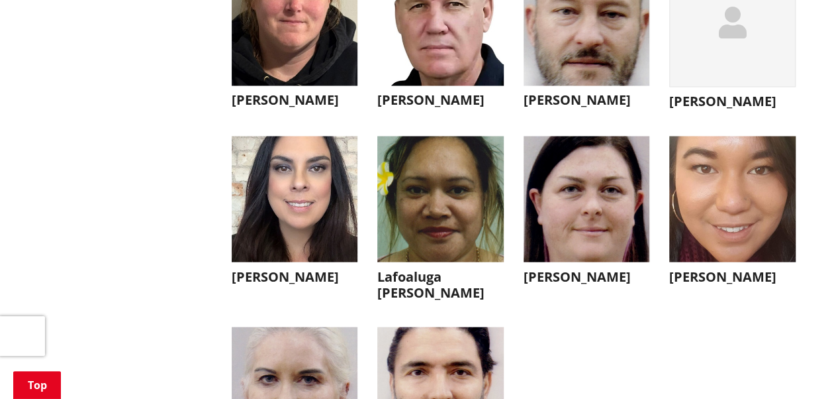  What do you see at coordinates (732, 199) in the screenshot?
I see `img: WO-B-HU__WAWATAI_E__XerB5` at bounding box center [732, 199].